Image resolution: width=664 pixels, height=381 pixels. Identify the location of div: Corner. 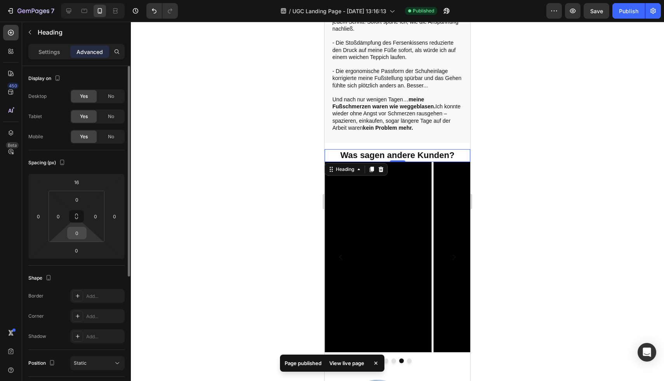
(36, 316).